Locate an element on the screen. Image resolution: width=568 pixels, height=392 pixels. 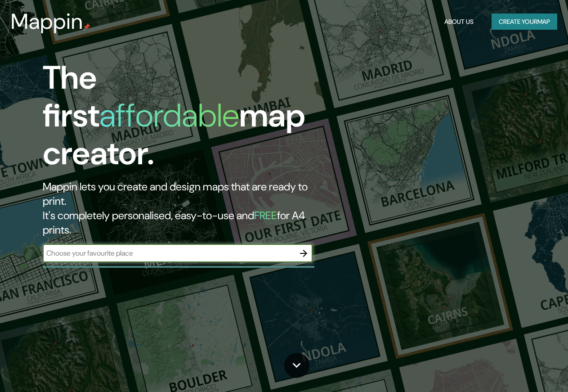
button: Create yourmap is located at coordinates (525, 22).